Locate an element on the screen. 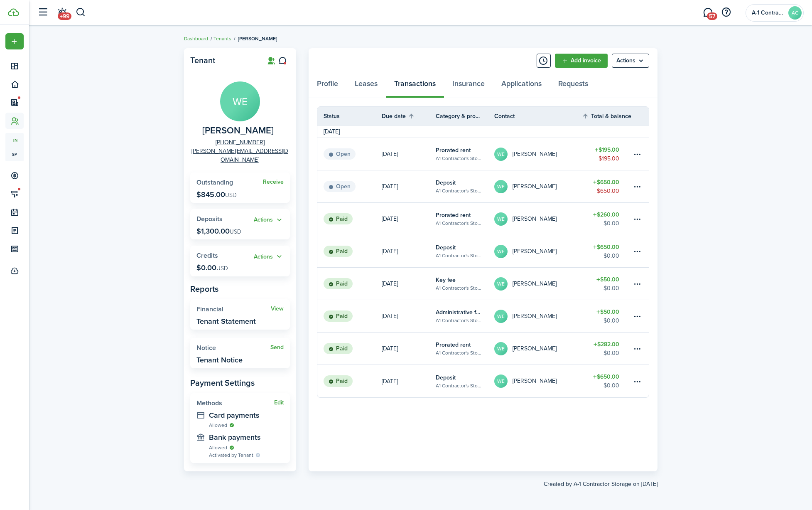 This screenshot has width=812, height=510. panel-main-title: Tenant is located at coordinates (223, 61).